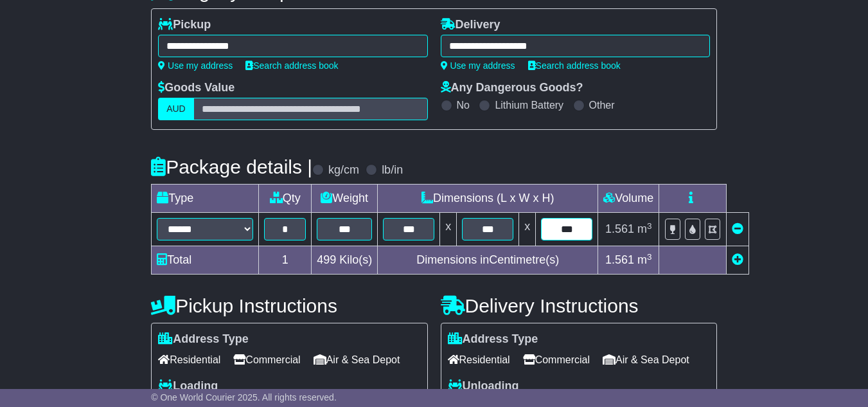 This screenshot has height=407, width=868. What do you see at coordinates (285, 199) in the screenshot?
I see `td: Qty` at bounding box center [285, 199].